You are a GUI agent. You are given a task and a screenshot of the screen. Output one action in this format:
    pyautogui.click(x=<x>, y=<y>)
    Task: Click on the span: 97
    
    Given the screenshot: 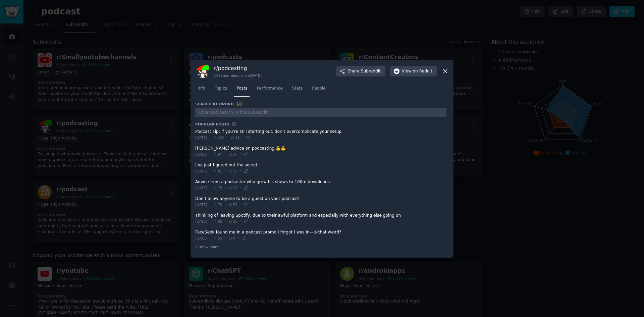 What is the action you would take?
    pyautogui.click(x=218, y=154)
    